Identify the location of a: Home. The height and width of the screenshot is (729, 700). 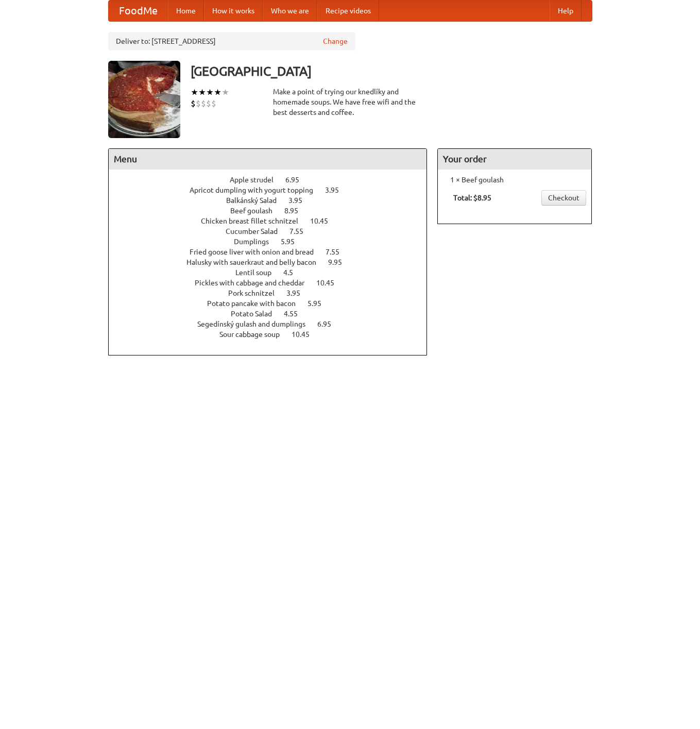
(186, 11).